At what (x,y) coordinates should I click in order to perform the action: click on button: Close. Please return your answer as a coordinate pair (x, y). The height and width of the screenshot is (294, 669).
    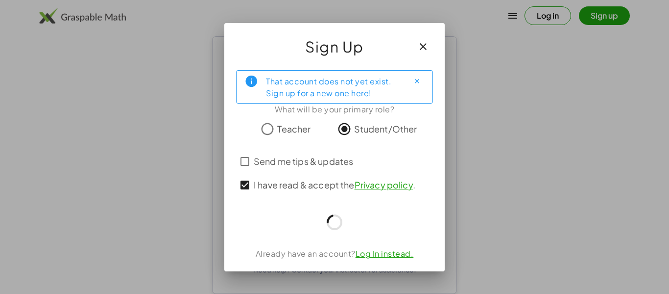
    Looking at the image, I should click on (417, 81).